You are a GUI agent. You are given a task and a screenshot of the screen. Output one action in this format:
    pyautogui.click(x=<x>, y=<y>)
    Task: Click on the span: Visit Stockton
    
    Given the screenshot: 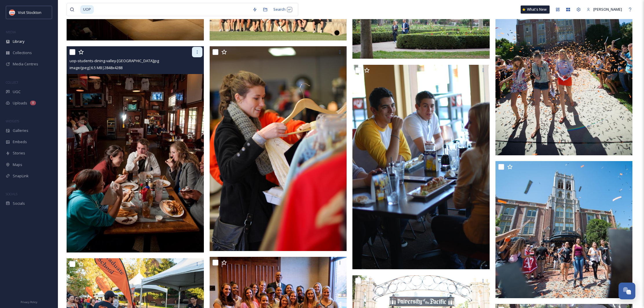 What is the action you would take?
    pyautogui.click(x=30, y=12)
    